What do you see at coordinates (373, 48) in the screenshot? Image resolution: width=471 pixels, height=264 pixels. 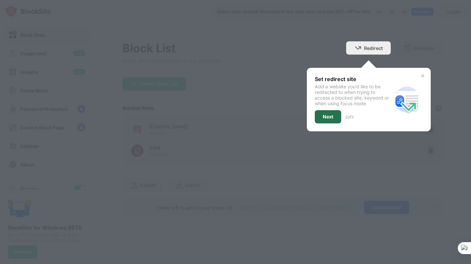 I see `div: Redirect` at bounding box center [373, 48].